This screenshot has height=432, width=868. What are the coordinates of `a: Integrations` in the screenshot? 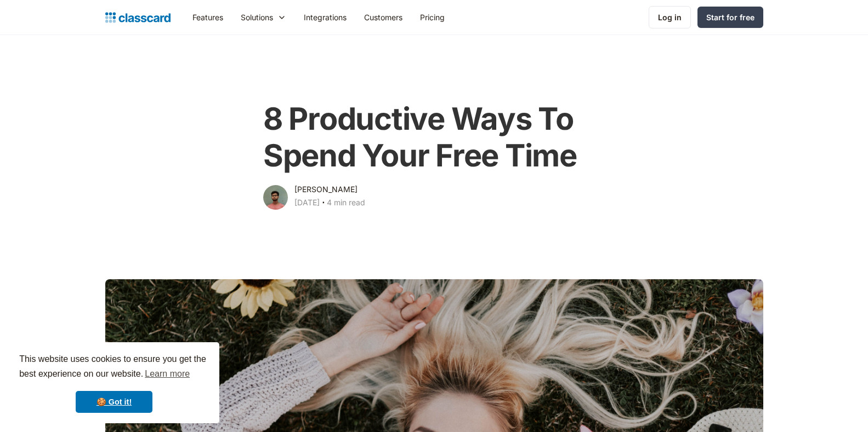 It's located at (325, 17).